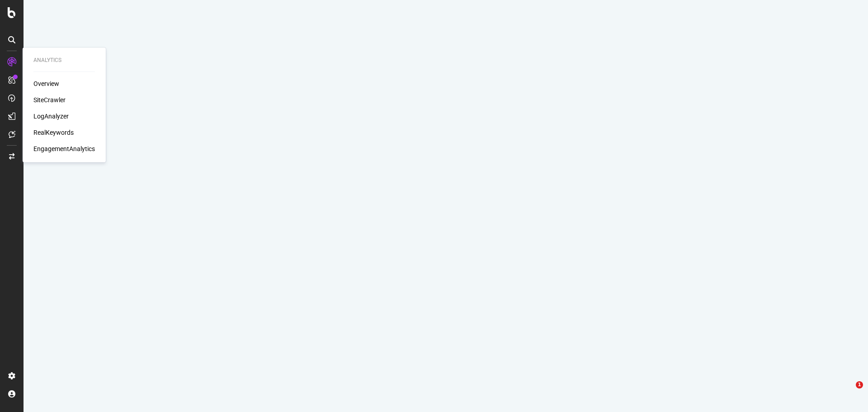 The width and height of the screenshot is (868, 412). I want to click on a: LogAnalyzer, so click(51, 116).